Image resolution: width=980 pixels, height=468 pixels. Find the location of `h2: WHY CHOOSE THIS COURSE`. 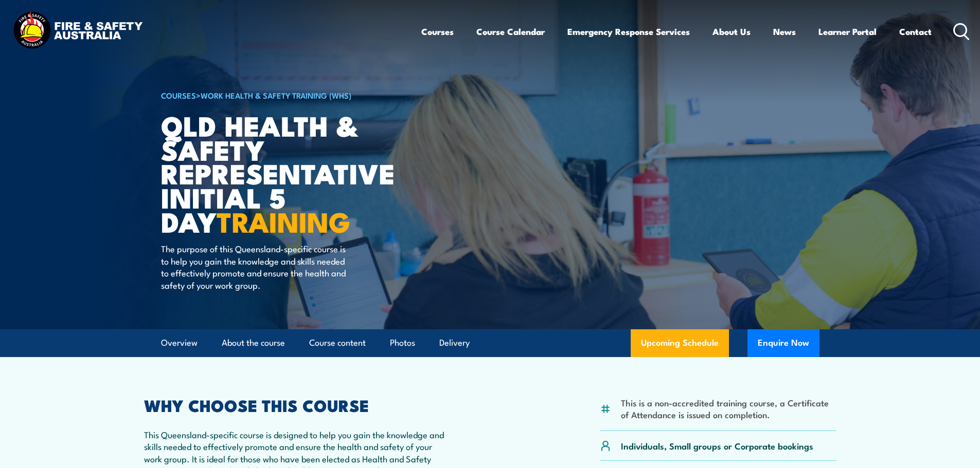

h2: WHY CHOOSE THIS COURSE is located at coordinates (294, 405).